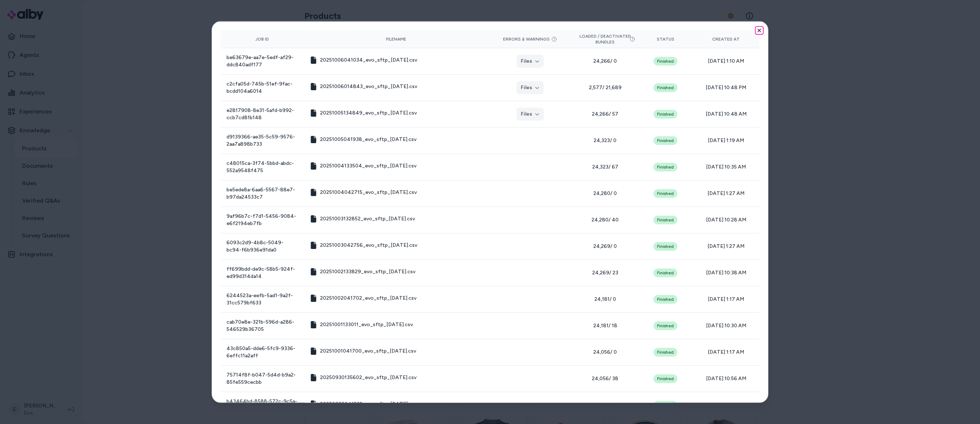  I want to click on span: 24,323 / 0, so click(606, 140).